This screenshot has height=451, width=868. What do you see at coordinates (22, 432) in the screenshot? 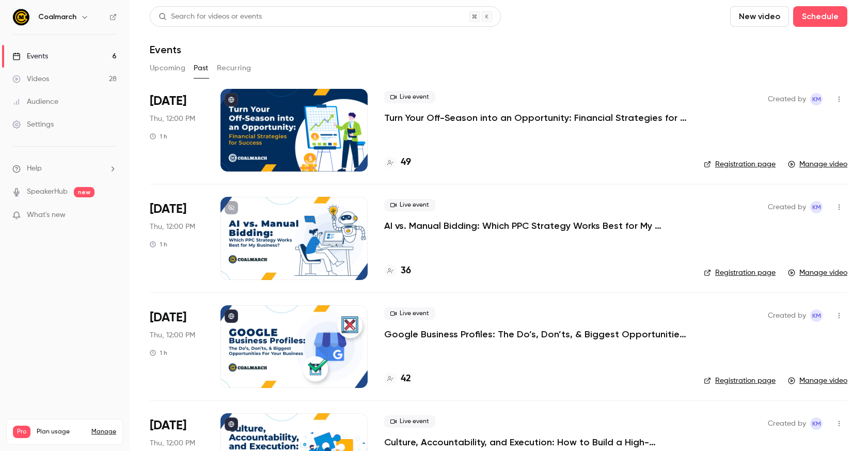
I see `span: Pro` at bounding box center [22, 432].